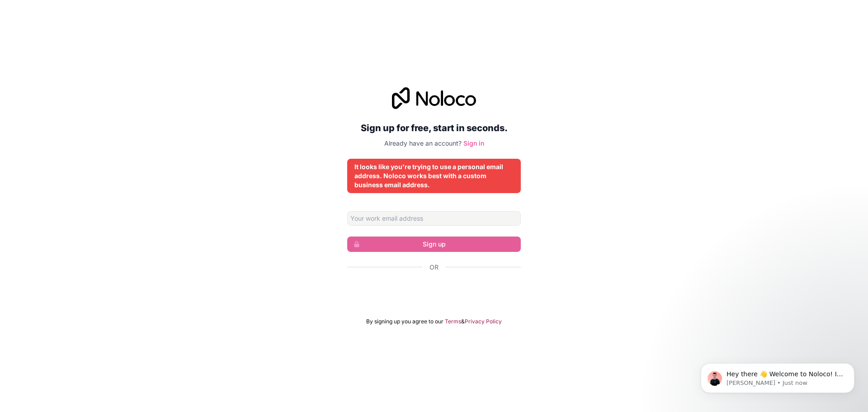 This screenshot has height=412, width=868. Describe the element at coordinates (98, 39) in the screenshot. I see `p: Message from Darragh, sent Just now` at that location.